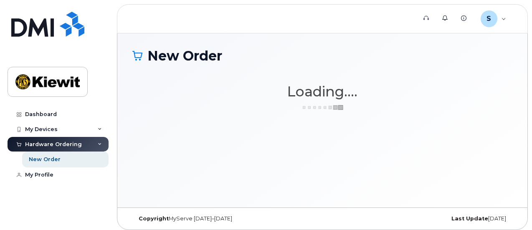  What do you see at coordinates (322, 56) in the screenshot?
I see `h1: New Order` at bounding box center [322, 56].